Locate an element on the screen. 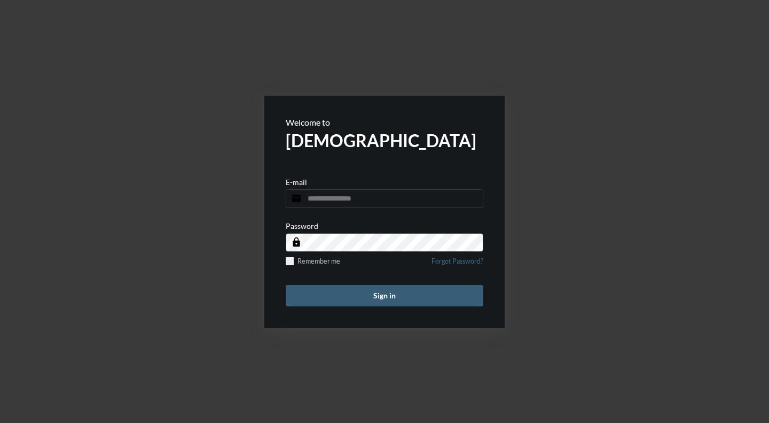 This screenshot has width=769, height=423. p: Password is located at coordinates (302, 225).